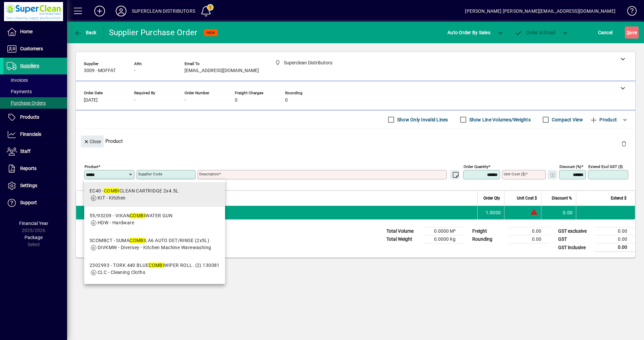 This screenshot has height=340, width=644. I want to click on span: CLC - Cleaning Cloths, so click(121, 272).